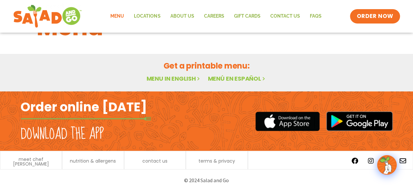 This screenshot has width=413, height=191. Describe the element at coordinates (217, 161) in the screenshot. I see `a: terms & privacy` at that location.